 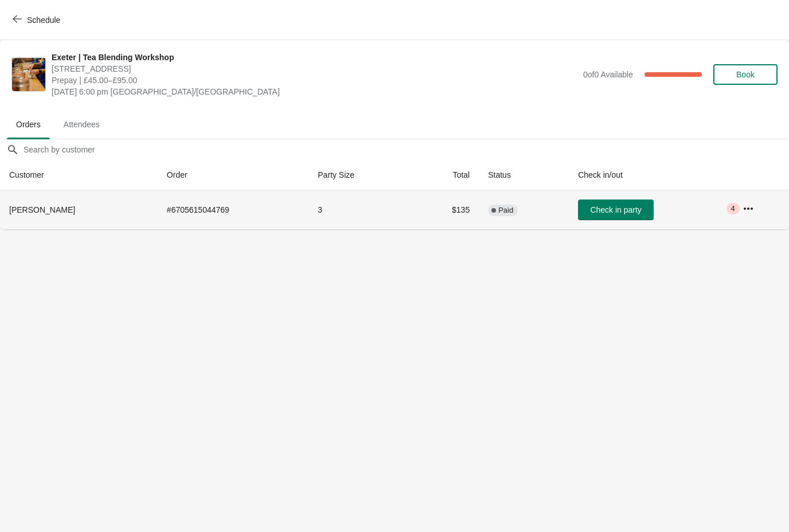 I want to click on input: Search by customer, so click(x=406, y=149).